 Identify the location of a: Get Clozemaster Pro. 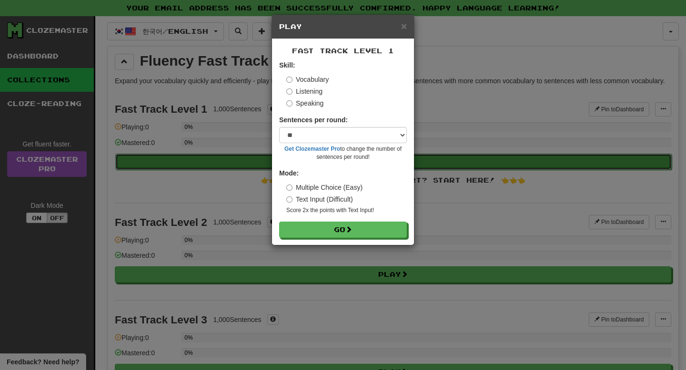
(312, 149).